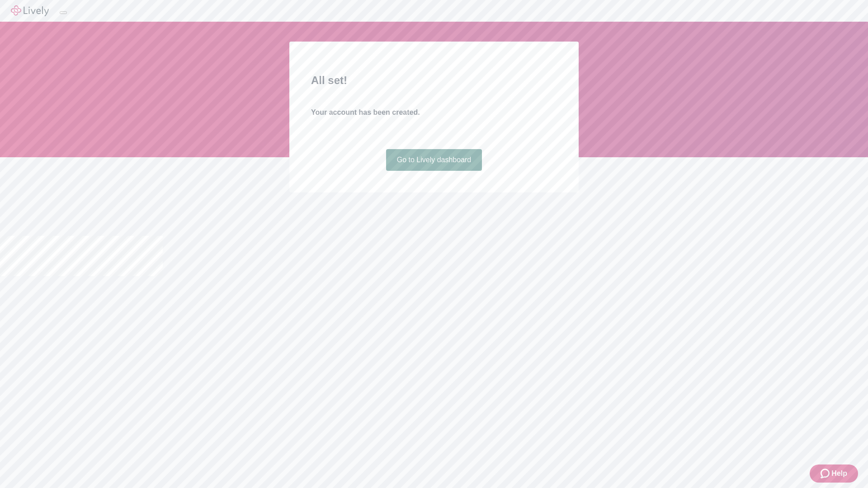 The image size is (868, 488). I want to click on h4: Your account has been created., so click(434, 112).